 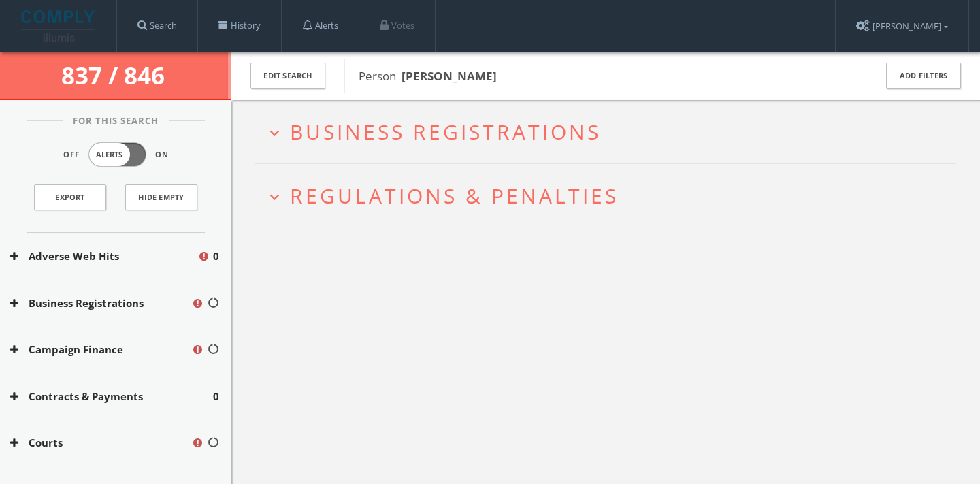 What do you see at coordinates (161, 198) in the screenshot?
I see `button: Hide Empty` at bounding box center [161, 198].